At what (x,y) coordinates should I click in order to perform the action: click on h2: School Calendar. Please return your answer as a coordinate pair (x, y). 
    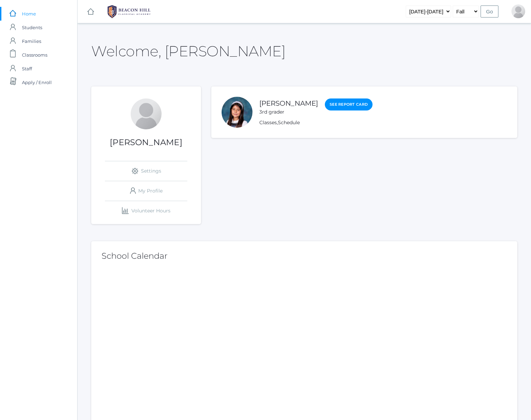
    Looking at the image, I should click on (304, 256).